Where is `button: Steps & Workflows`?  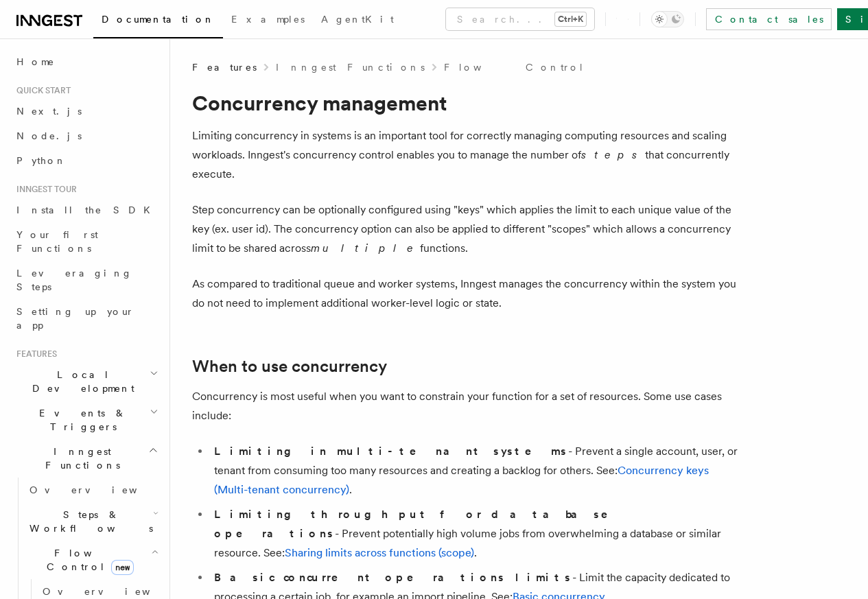
button: Steps & Workflows is located at coordinates (93, 522).